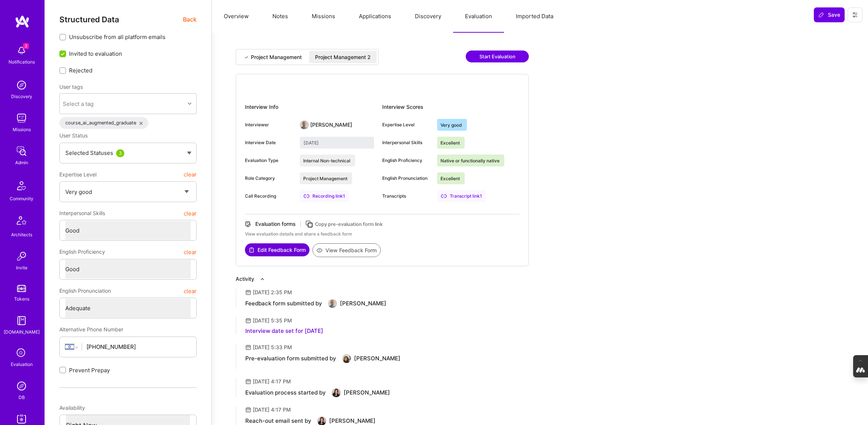 This screenshot has height=425, width=868. Describe the element at coordinates (21, 364) in the screenshot. I see `div: Evaluation` at that location.